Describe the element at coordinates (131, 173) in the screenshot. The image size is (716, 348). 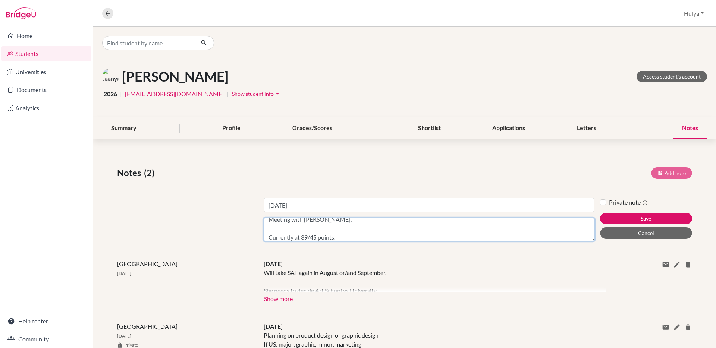
I see `span: Notes` at that location.